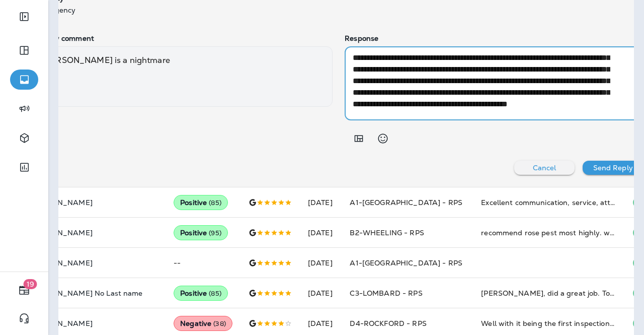 Image resolution: width=644 pixels, height=335 pixels. What do you see at coordinates (65, 10) in the screenshot?
I see `p: No Urgency` at bounding box center [65, 10].